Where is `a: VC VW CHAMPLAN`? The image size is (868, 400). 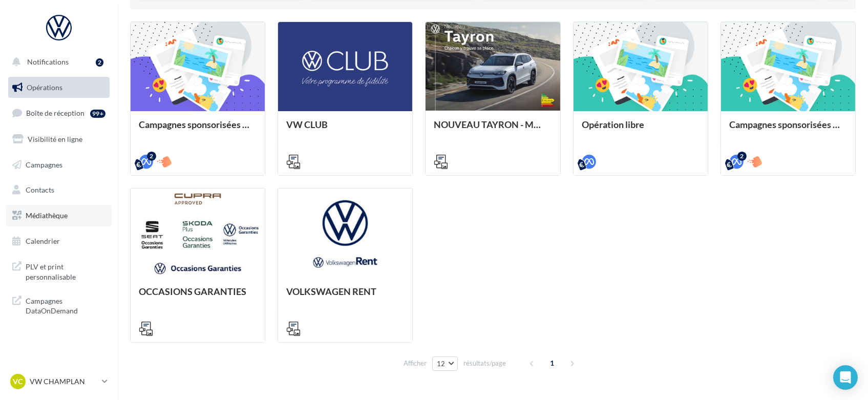 a: VC VW CHAMPLAN is located at coordinates (59, 382).